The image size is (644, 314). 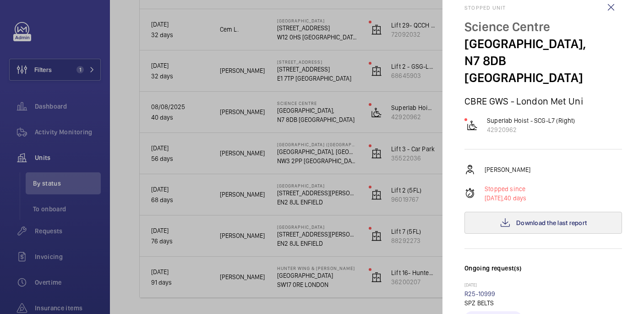 What do you see at coordinates (544, 273) in the screenshot?
I see `h3: Ongoing request(s)` at bounding box center [544, 273].